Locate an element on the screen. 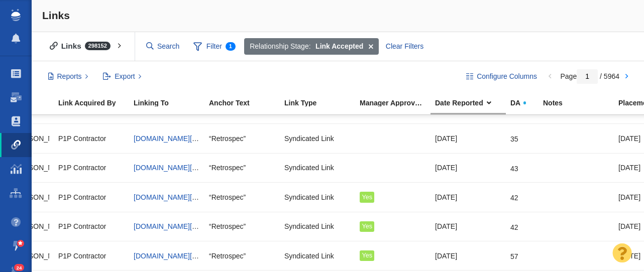  span: Page / 5964 is located at coordinates (589, 76).